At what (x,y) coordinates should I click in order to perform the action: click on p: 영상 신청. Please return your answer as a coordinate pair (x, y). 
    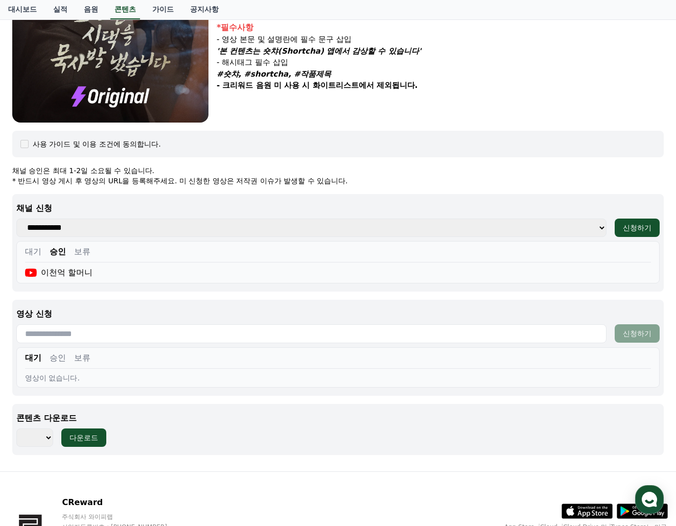
    Looking at the image, I should click on (338, 314).